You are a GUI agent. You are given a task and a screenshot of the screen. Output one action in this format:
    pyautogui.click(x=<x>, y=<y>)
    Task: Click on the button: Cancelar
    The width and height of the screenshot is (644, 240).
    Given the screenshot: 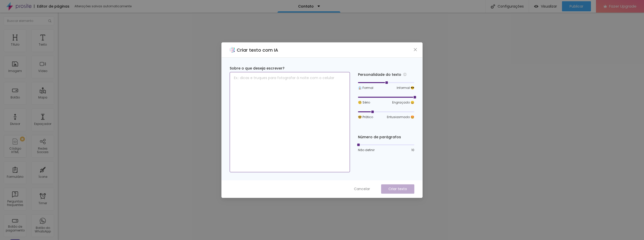 What is the action you would take?
    pyautogui.click(x=362, y=189)
    